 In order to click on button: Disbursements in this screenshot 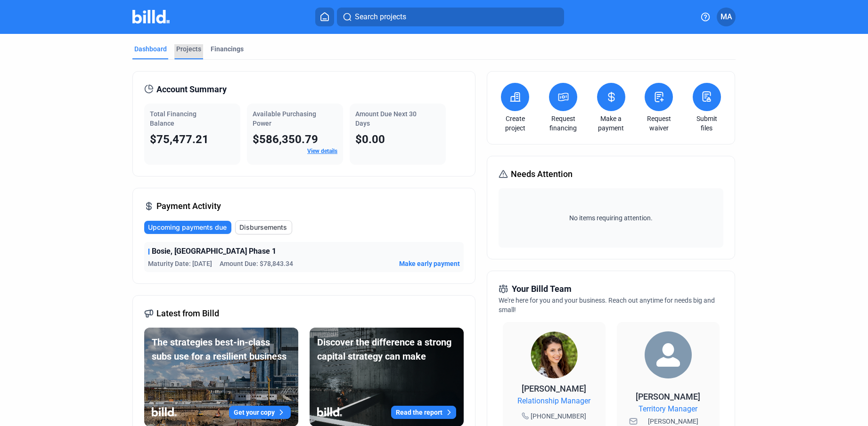, I will do `click(263, 227)`.